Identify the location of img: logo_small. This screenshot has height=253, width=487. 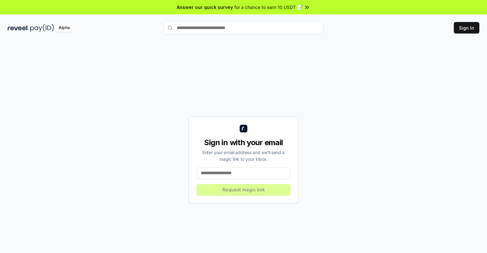
(243, 129).